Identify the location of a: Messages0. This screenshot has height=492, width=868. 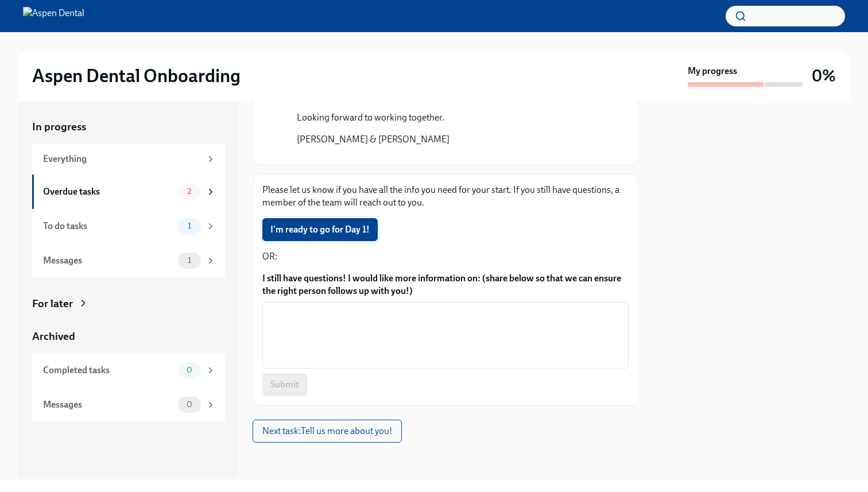
(128, 405).